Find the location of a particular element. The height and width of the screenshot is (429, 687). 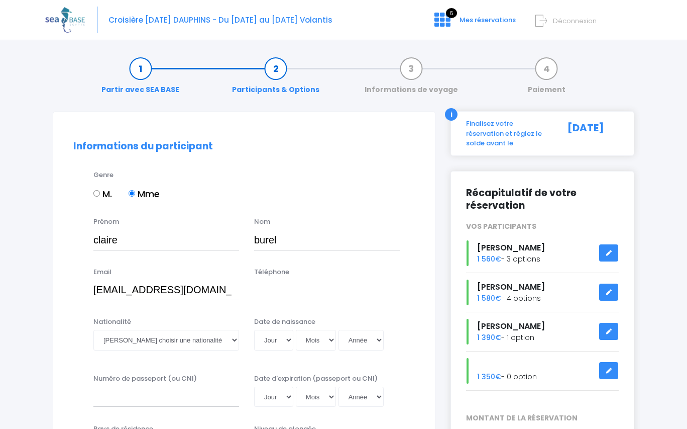

a: Paiement is located at coordinates (547, 79).